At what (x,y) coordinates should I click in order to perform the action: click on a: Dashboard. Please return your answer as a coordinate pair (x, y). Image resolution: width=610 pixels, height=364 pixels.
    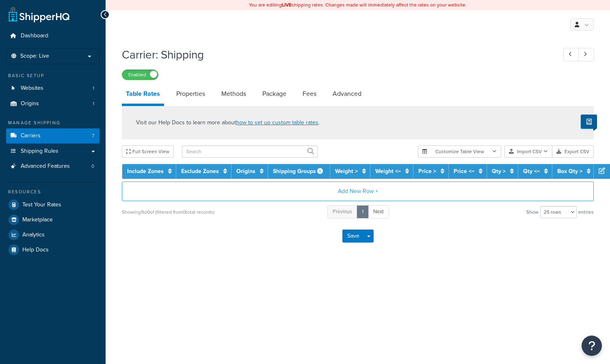
    Looking at the image, I should click on (53, 36).